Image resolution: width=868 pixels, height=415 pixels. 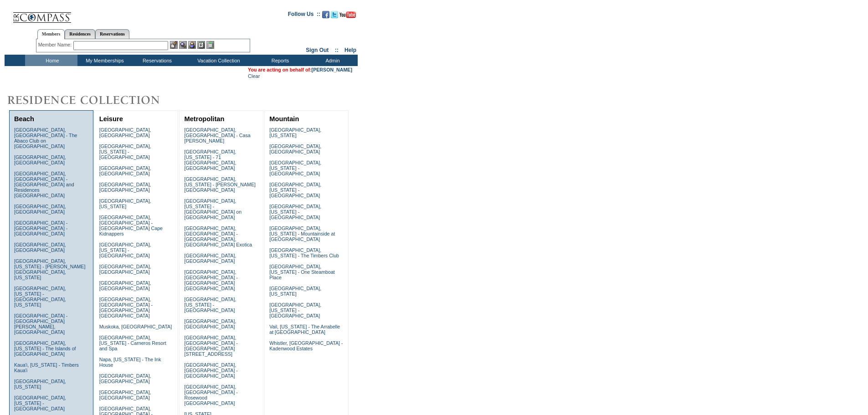 I want to click on img: Compass Home, so click(x=42, y=14).